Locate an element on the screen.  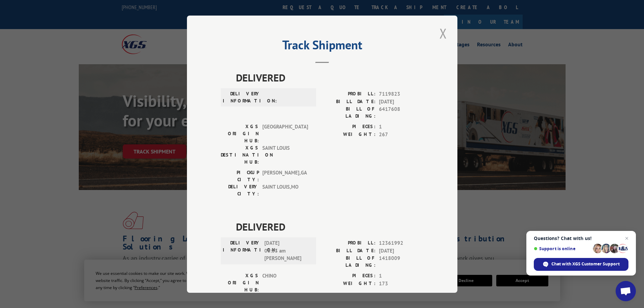
span: 7119823 is located at coordinates (401, 94).